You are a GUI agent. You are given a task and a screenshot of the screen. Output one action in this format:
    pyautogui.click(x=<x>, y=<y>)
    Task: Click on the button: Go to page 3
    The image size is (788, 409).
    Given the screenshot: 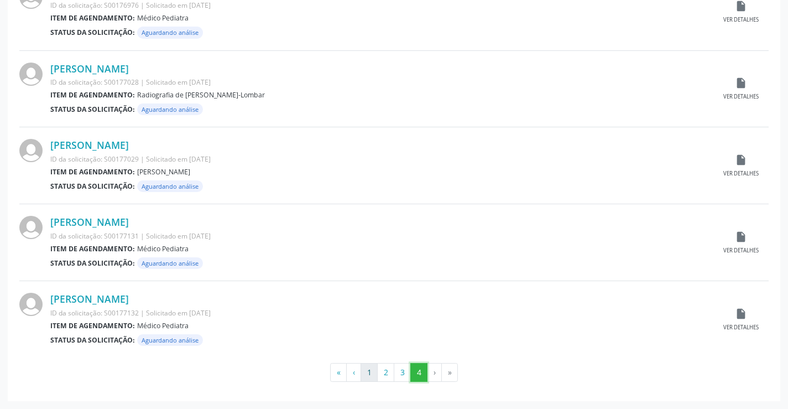 What is the action you would take?
    pyautogui.click(x=402, y=372)
    